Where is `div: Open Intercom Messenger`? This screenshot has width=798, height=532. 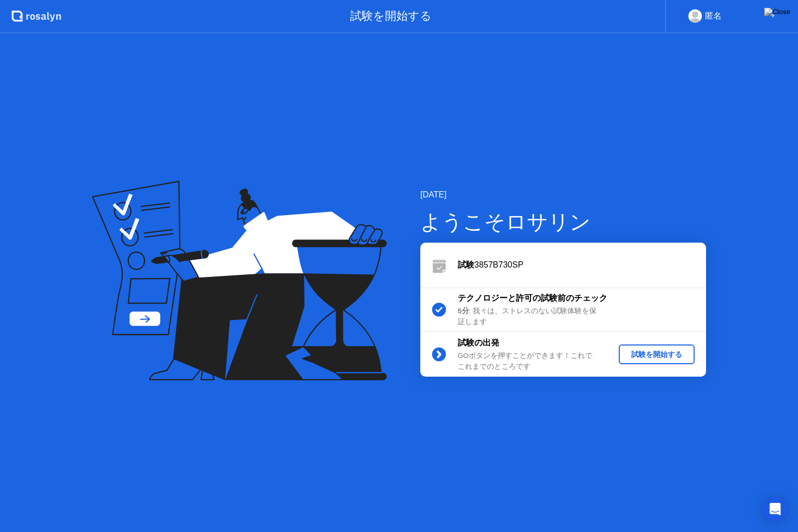 div: Open Intercom Messenger is located at coordinates (775, 509).